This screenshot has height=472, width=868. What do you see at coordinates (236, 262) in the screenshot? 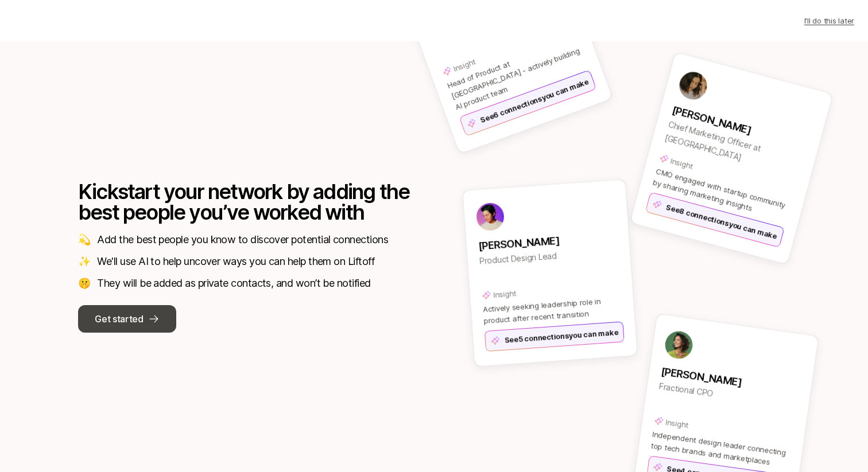
I see `p: We'll use AI to help uncover ways you can help them on Liftoff` at bounding box center [236, 262].